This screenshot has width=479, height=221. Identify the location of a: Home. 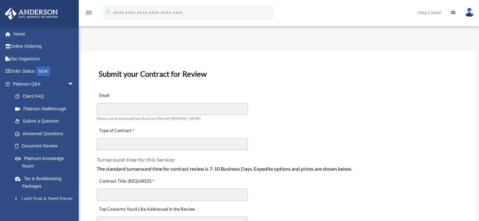
(44, 34).